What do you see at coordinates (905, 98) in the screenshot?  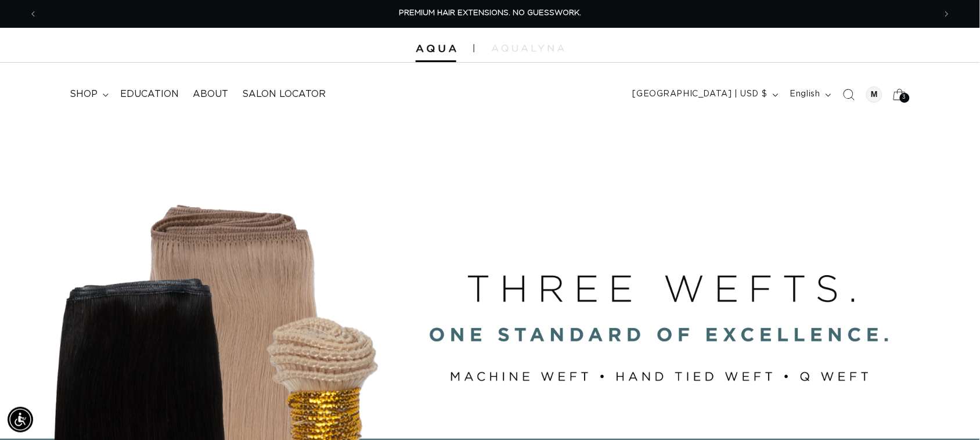 I see `span: 3` at bounding box center [905, 98].